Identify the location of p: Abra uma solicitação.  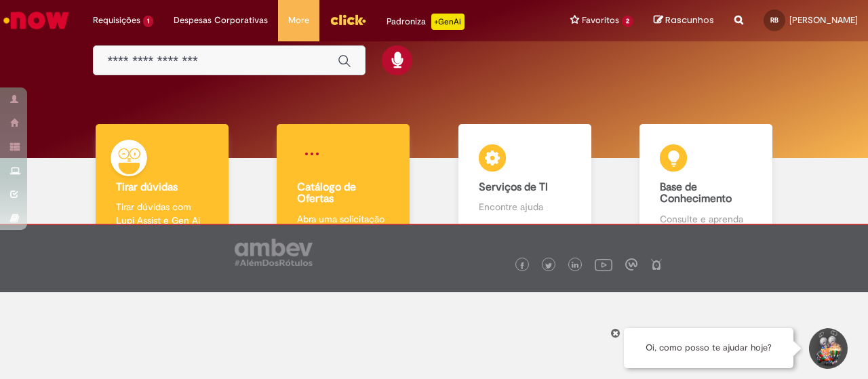
(343, 219).